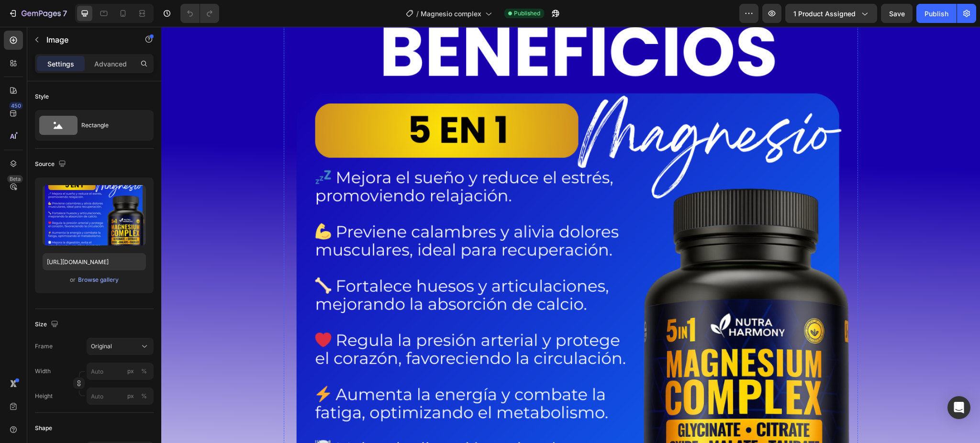  I want to click on p: Advanced, so click(110, 64).